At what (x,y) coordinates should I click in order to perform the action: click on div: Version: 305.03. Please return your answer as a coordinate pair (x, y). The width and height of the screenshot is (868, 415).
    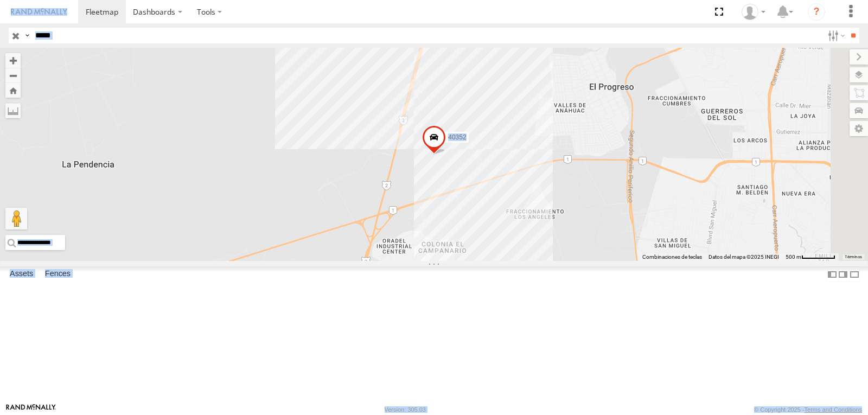
    Looking at the image, I should click on (405, 410).